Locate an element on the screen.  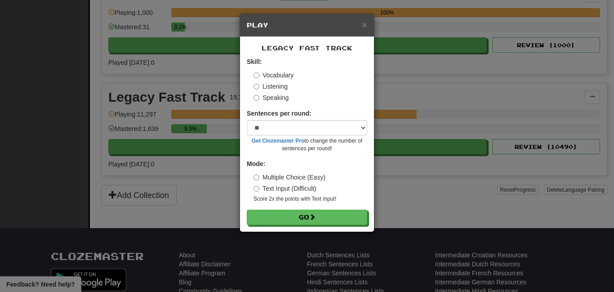
input: Listening is located at coordinates (256, 86).